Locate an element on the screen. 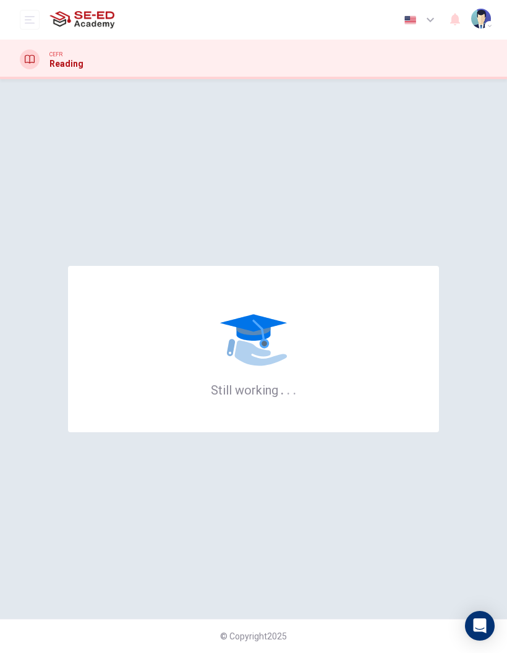 The height and width of the screenshot is (653, 507). button: open mobile menu is located at coordinates (30, 20).